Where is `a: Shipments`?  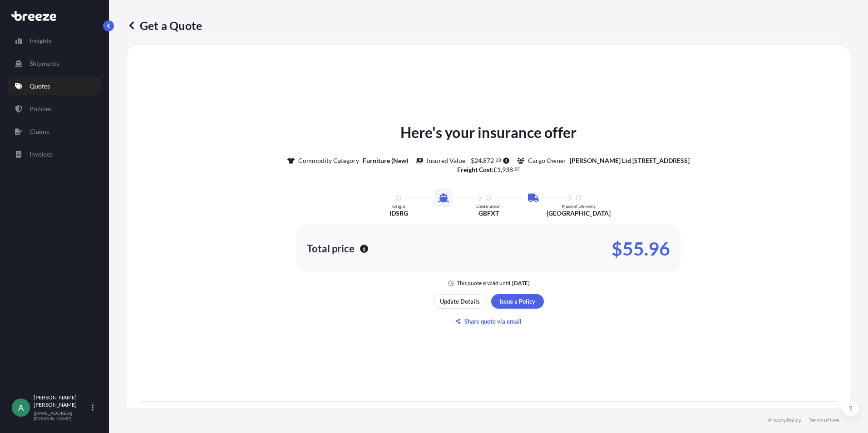 a: Shipments is located at coordinates (54, 63).